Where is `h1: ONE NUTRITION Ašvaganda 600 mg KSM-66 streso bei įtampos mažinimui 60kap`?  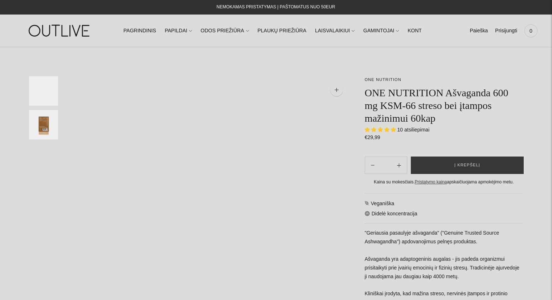 h1: ONE NUTRITION Ašvaganda 600 mg KSM-66 streso bei įtampos mažinimui 60kap is located at coordinates (444, 105).